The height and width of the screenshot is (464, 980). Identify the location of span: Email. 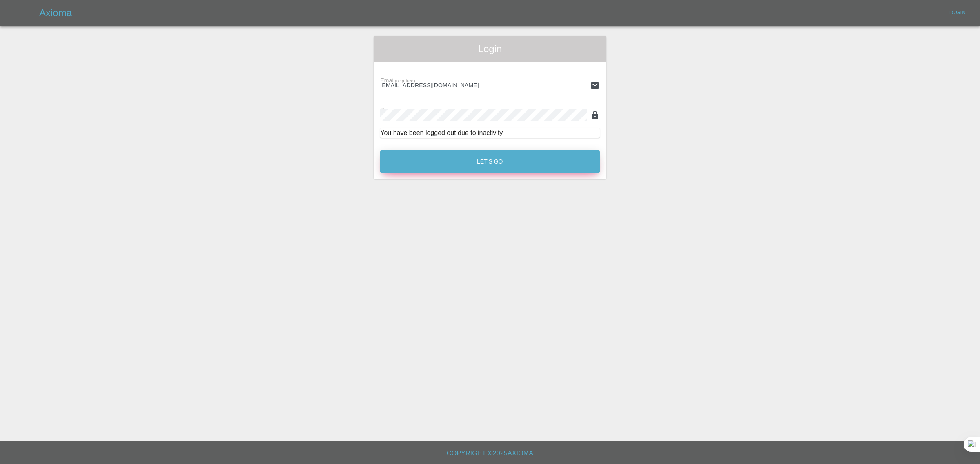
(397, 80).